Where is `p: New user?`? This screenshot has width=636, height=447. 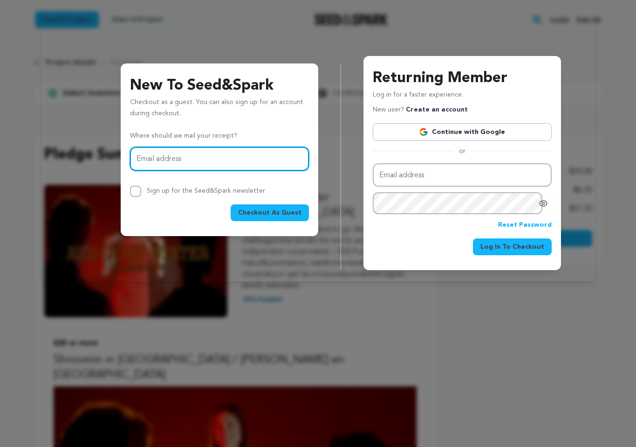
p: New user? is located at coordinates (421, 110).